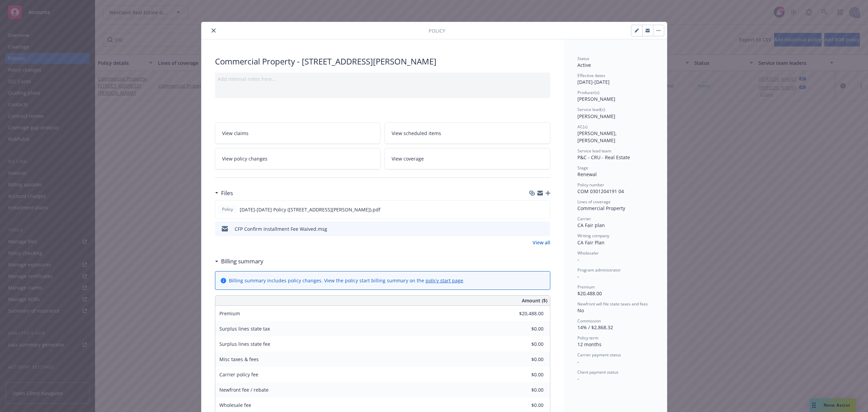 Image resolution: width=868 pixels, height=412 pixels. Describe the element at coordinates (594, 201) in the screenshot. I see `span: Lines of coverage` at that location.